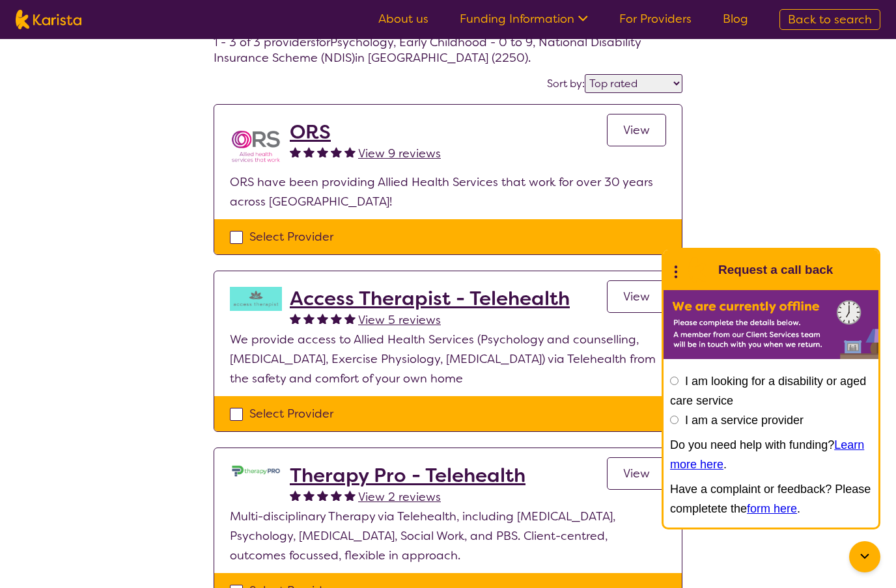 The image size is (896, 588). What do you see at coordinates (566, 83) in the screenshot?
I see `label: Sort by:` at bounding box center [566, 83].